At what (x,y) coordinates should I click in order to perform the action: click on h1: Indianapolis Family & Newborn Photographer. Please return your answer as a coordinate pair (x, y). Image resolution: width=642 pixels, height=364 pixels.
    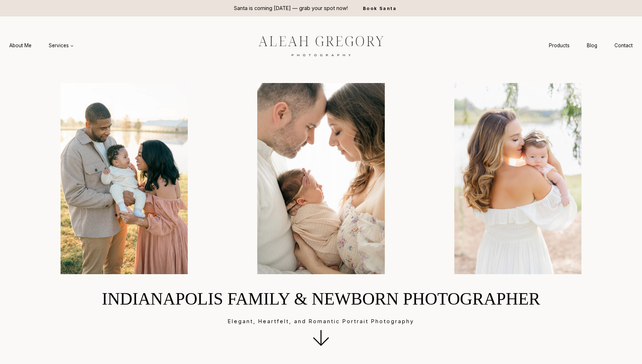
    Looking at the image, I should click on (321, 299).